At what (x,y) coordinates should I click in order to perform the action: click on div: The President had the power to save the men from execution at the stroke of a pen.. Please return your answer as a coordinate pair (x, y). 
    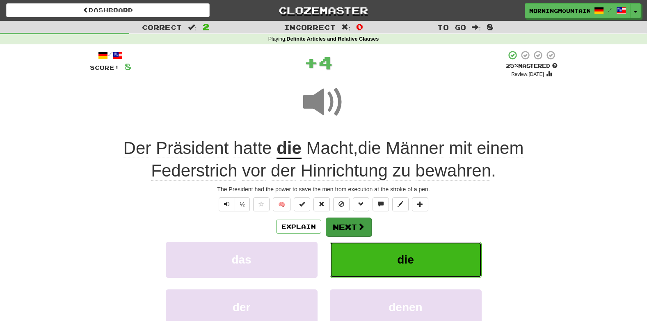
    Looking at the image, I should click on (324, 189).